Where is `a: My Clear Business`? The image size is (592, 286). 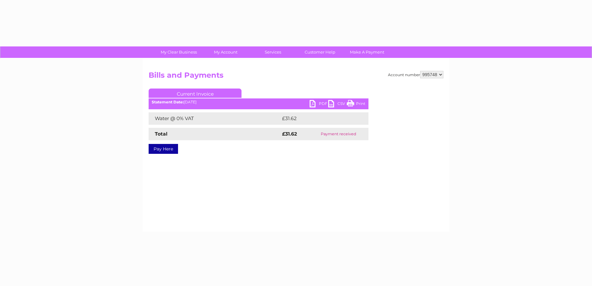
a: My Clear Business is located at coordinates (179, 52).